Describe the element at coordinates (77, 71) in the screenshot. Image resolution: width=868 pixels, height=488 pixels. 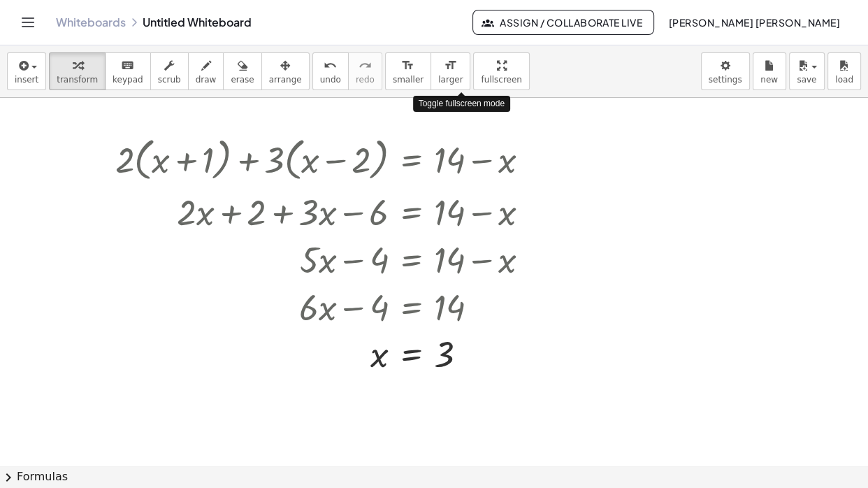
I see `button: transform` at that location.